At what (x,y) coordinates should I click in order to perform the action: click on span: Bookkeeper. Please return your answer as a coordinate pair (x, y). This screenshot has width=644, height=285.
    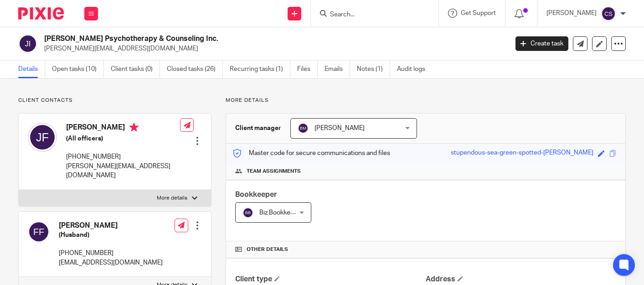
    Looking at the image, I should click on (256, 195).